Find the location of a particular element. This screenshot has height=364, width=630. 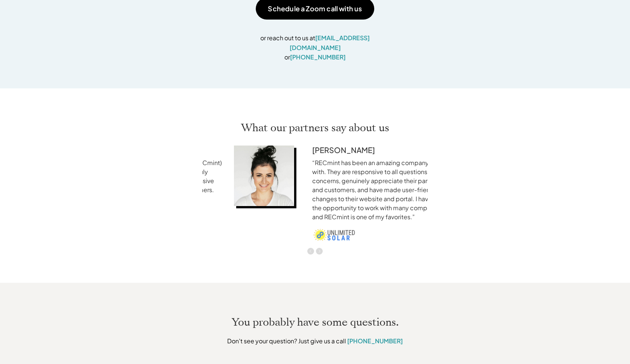

h2: You probably have some questions. is located at coordinates (315, 322).